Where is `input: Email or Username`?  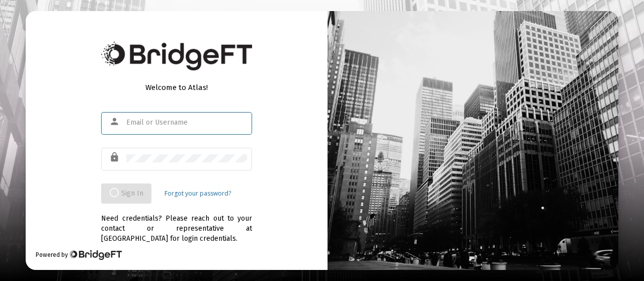
input: Email or Username is located at coordinates (187, 122).